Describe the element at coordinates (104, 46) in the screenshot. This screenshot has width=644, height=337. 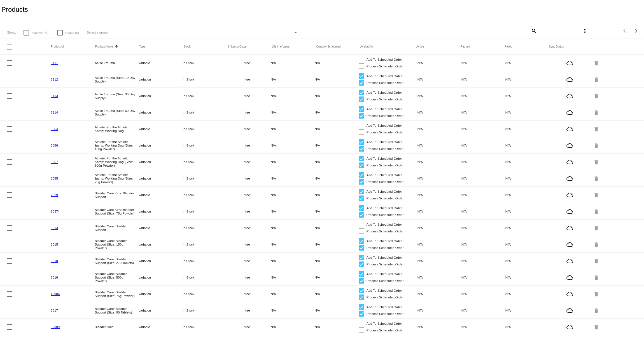
I see `button: Change sorting for ProductName` at that location.